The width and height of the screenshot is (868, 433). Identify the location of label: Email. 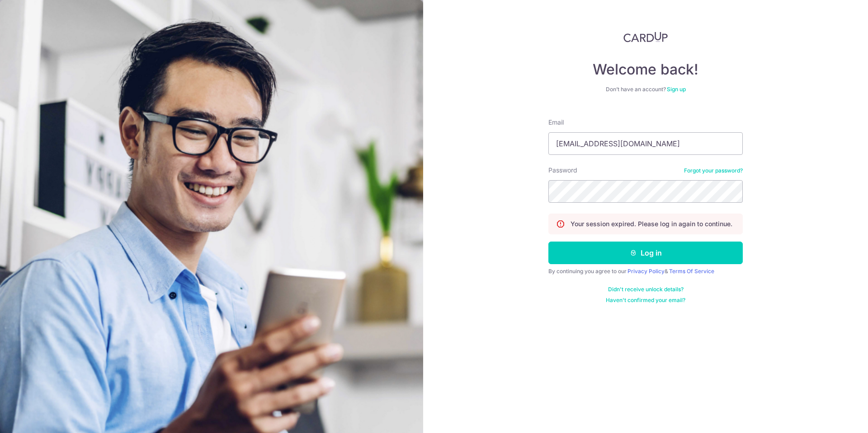
(556, 122).